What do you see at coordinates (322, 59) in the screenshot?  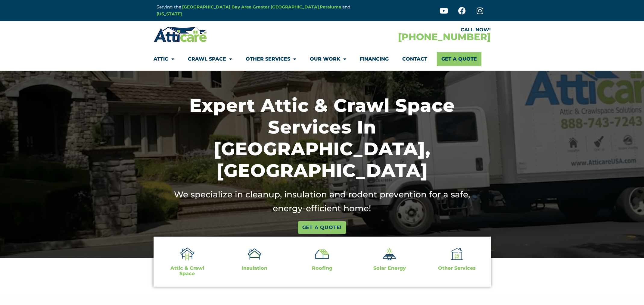 I see `nav: Menu` at bounding box center [322, 59].